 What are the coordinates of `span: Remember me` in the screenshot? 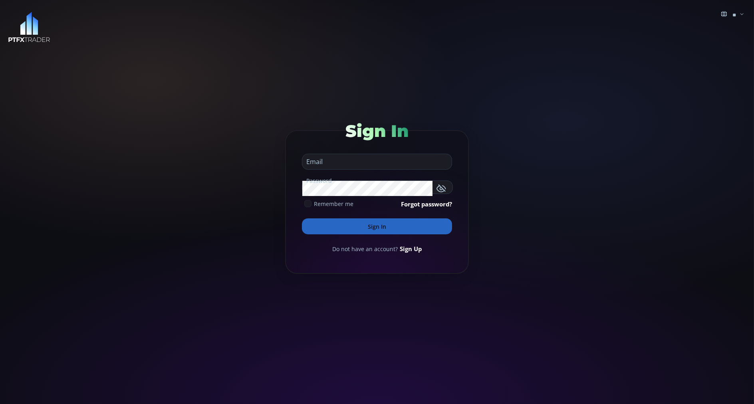 It's located at (333, 204).